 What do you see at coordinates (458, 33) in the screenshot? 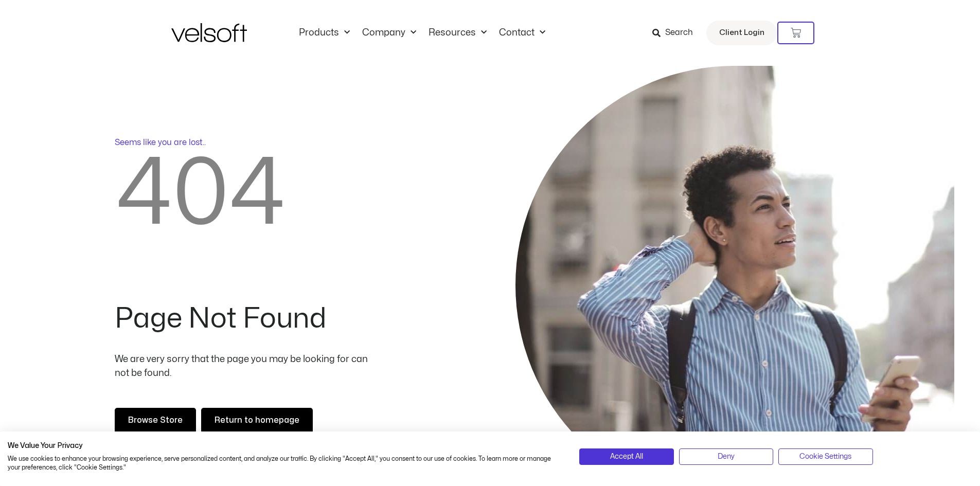
I see `a: ResourcesMenu Toggle` at bounding box center [458, 33].